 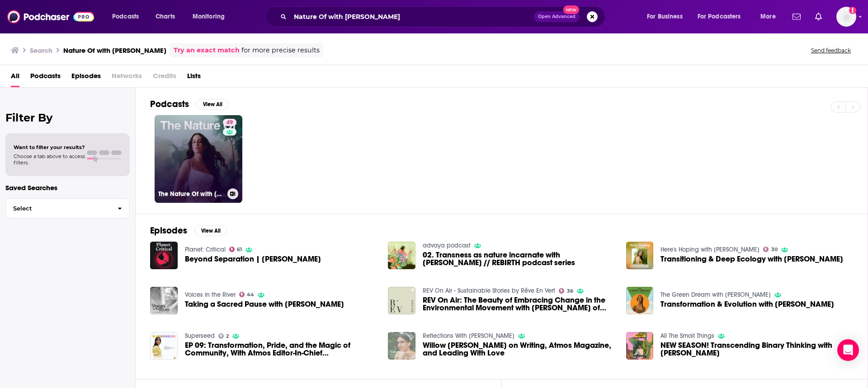 I want to click on img: Beyond Separation | Willow Defebaugh, so click(x=164, y=255).